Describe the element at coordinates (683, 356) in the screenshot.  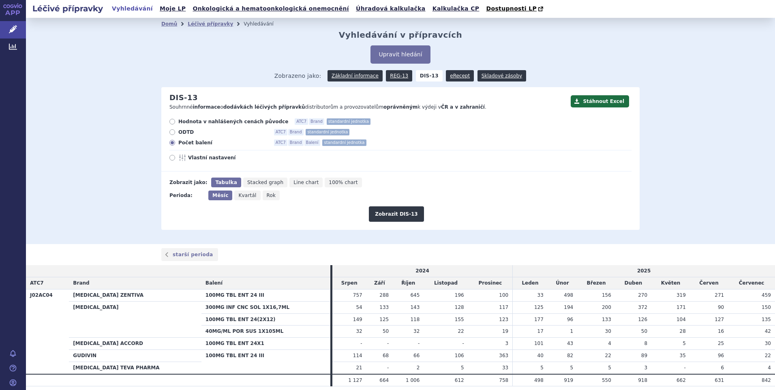
I see `span: 35` at that location.